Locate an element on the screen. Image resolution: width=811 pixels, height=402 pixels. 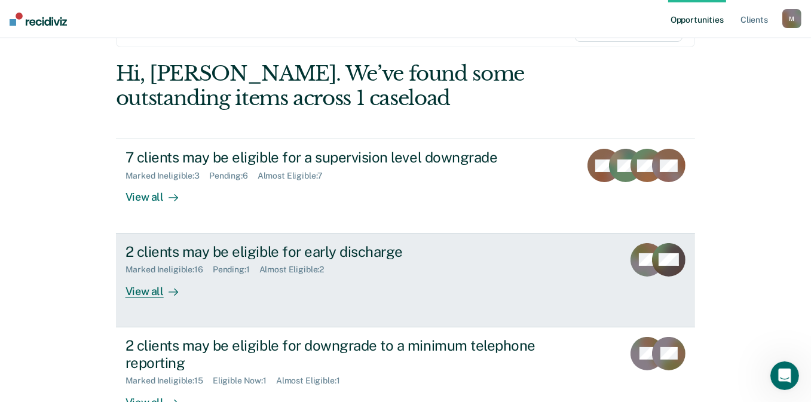
div: 7 clients may be eligible for a supervision level downgrade is located at coordinates (335, 157).